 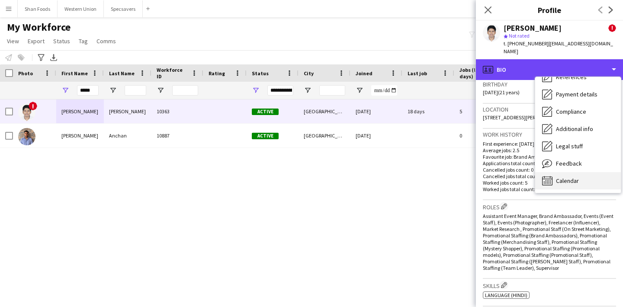 What do you see at coordinates (39, 27) in the screenshot?
I see `span: My Workforce` at bounding box center [39, 27].